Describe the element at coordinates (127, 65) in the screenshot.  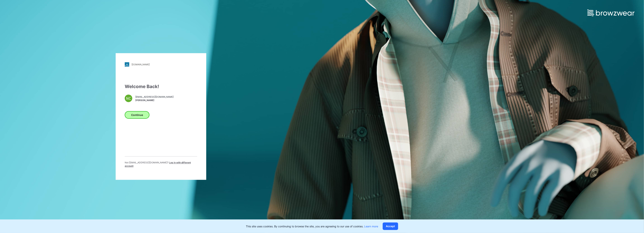
I see `img: stylezone-logo.562084cfcfab977791bfbf7441f1a819.svg` at that location.